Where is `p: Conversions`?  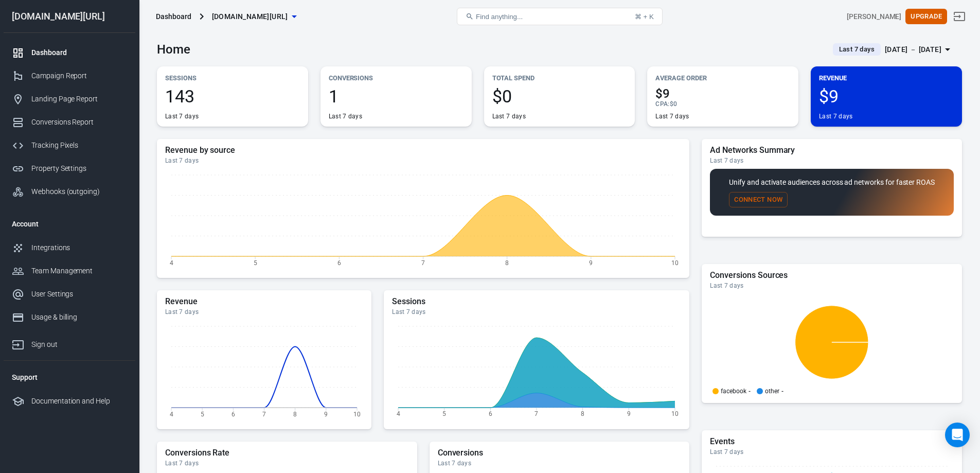 p: Conversions is located at coordinates (396, 78).